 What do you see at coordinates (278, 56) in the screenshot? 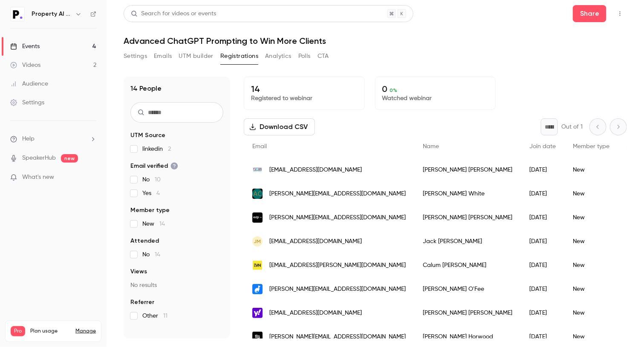
I see `button: Analytics` at bounding box center [278, 56].